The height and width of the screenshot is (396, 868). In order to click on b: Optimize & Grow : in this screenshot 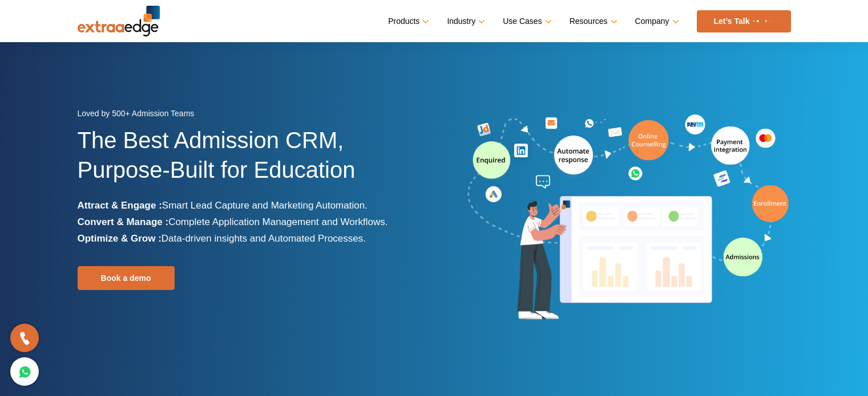, I will do `click(119, 238)`.